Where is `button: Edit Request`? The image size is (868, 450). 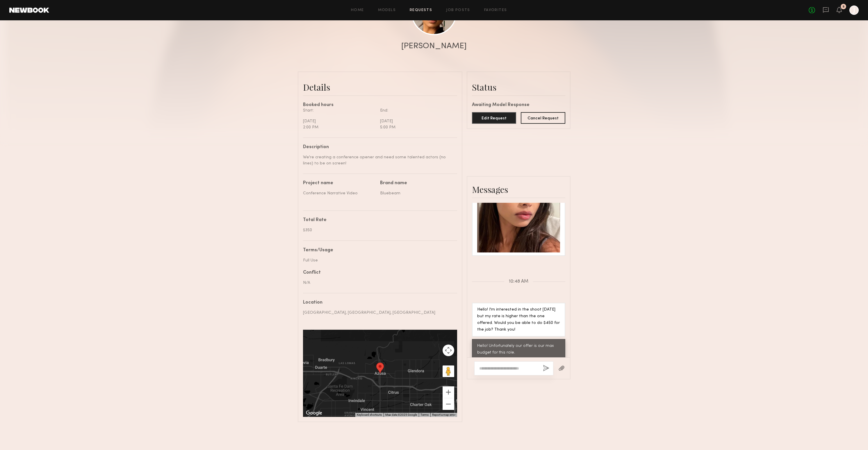
button: Edit Request is located at coordinates (494, 118).